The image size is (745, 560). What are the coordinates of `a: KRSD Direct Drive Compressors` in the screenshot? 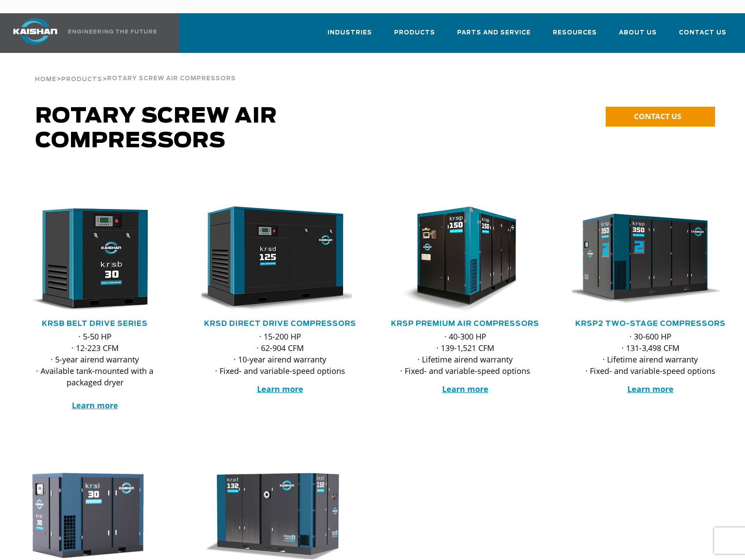 It's located at (280, 323).